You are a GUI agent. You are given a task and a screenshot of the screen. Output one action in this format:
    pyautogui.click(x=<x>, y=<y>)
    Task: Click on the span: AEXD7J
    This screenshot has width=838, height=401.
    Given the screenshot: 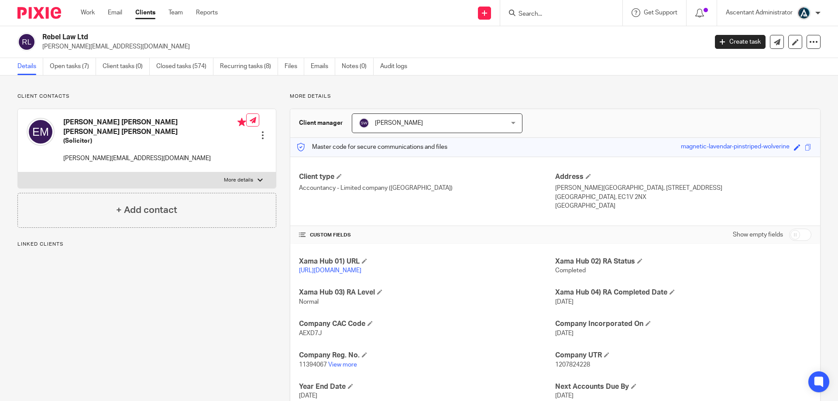 What is the action you would take?
    pyautogui.click(x=310, y=333)
    